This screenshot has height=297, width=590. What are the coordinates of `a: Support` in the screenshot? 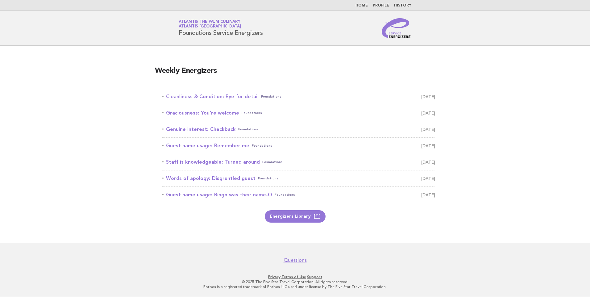 It's located at (314, 277).